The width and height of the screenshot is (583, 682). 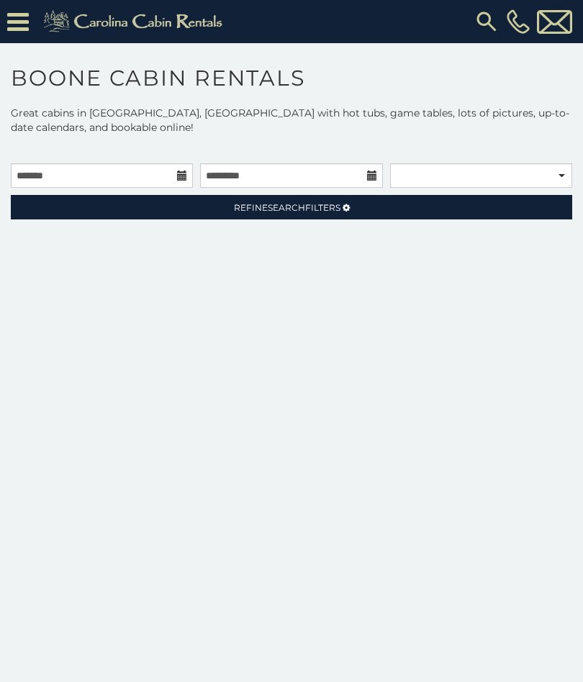 What do you see at coordinates (486, 22) in the screenshot?
I see `img: search-regular.svg` at bounding box center [486, 22].